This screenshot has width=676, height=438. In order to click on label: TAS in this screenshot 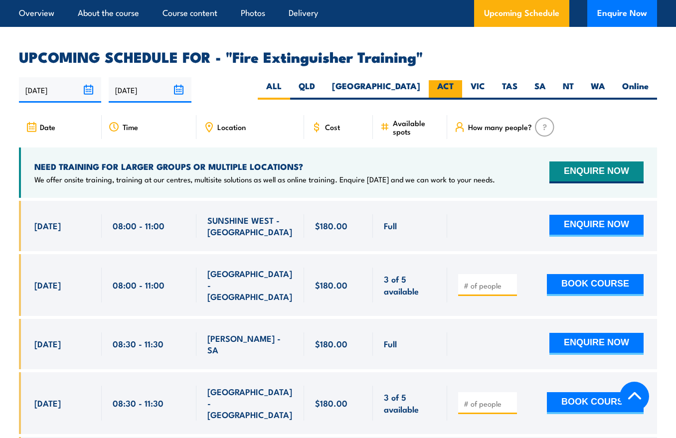, I will do `click(509, 90)`.